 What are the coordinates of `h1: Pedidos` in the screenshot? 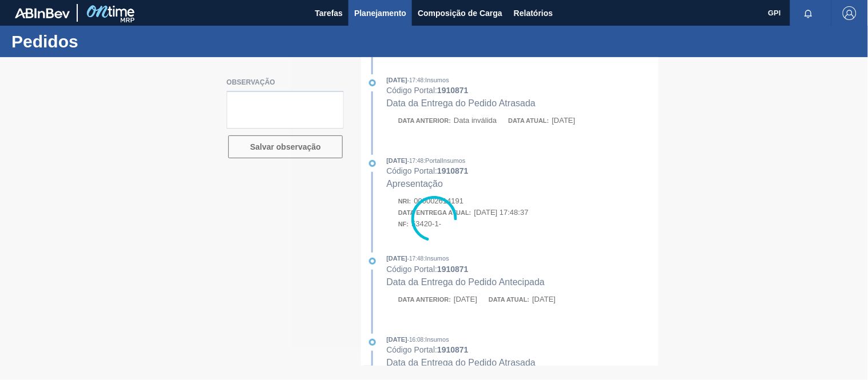 It's located at (113, 41).